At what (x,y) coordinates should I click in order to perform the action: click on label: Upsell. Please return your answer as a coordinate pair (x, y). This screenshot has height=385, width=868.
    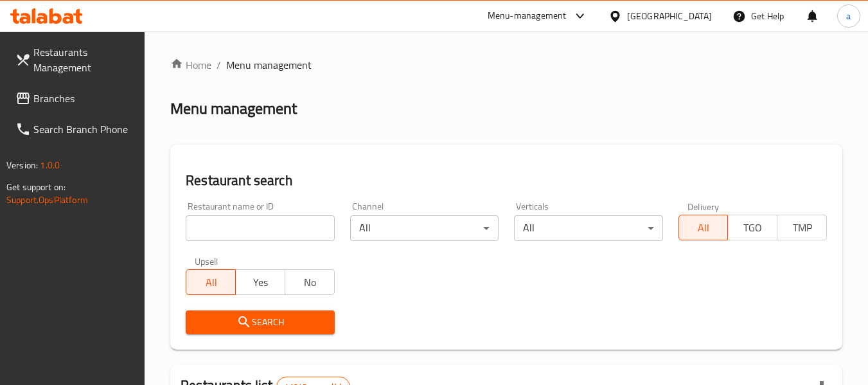
    Looking at the image, I should click on (206, 261).